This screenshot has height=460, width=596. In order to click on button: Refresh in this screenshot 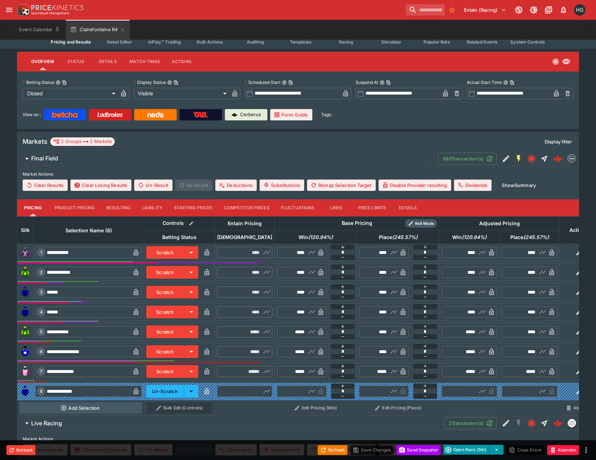, I will do `click(333, 450)`.